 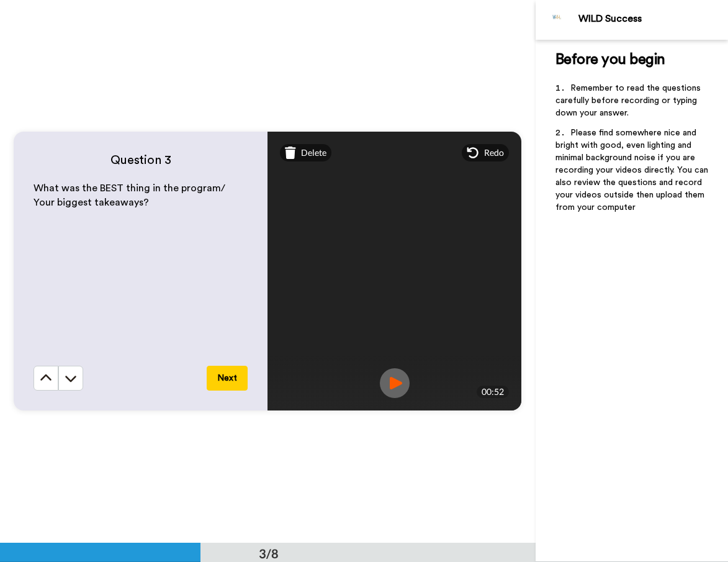 What do you see at coordinates (494, 152) in the screenshot?
I see `span: Redo` at bounding box center [494, 152].